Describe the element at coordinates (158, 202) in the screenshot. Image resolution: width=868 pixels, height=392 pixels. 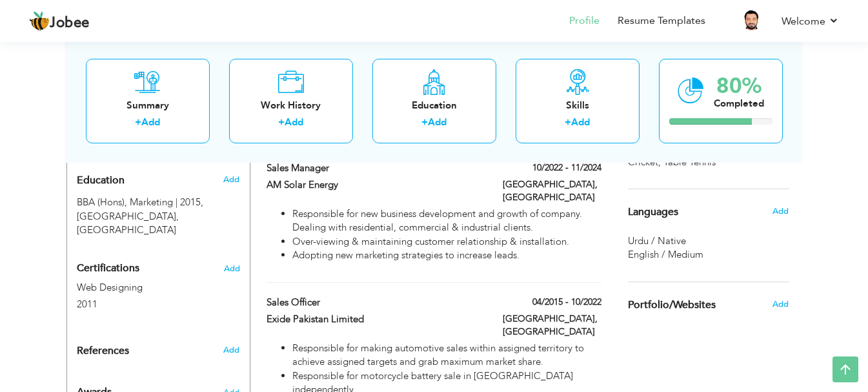
I see `div: Add your educational degree.` at that location.